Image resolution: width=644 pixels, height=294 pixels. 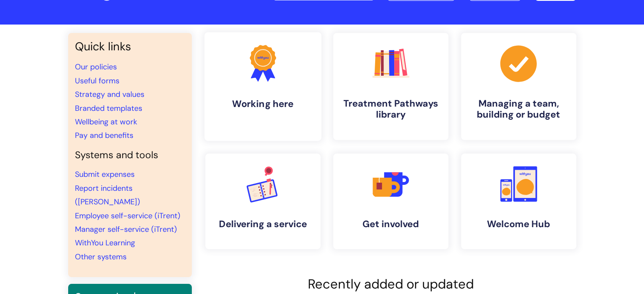 What do you see at coordinates (126, 229) in the screenshot?
I see `a: Manager self-service (iTrent)` at bounding box center [126, 229].